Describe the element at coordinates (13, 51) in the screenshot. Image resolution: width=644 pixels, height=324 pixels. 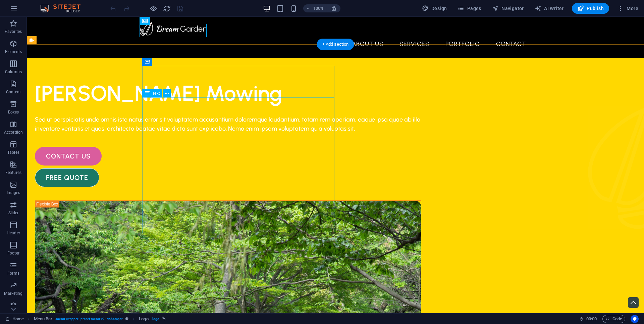
I see `p: Elements` at that location.